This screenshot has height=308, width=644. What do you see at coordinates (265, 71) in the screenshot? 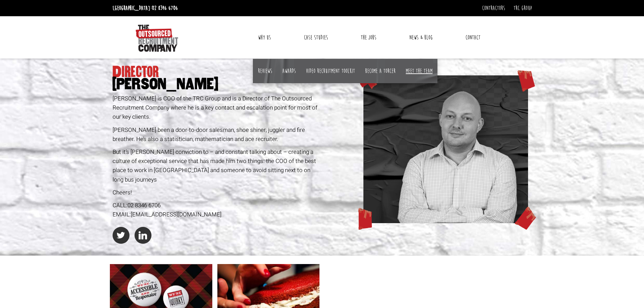
I see `a: Reviews` at bounding box center [265, 71].